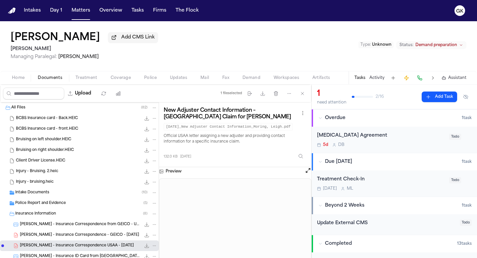  Describe the element at coordinates (144, 192) in the screenshot. I see `span: ( 10 )` at that location.